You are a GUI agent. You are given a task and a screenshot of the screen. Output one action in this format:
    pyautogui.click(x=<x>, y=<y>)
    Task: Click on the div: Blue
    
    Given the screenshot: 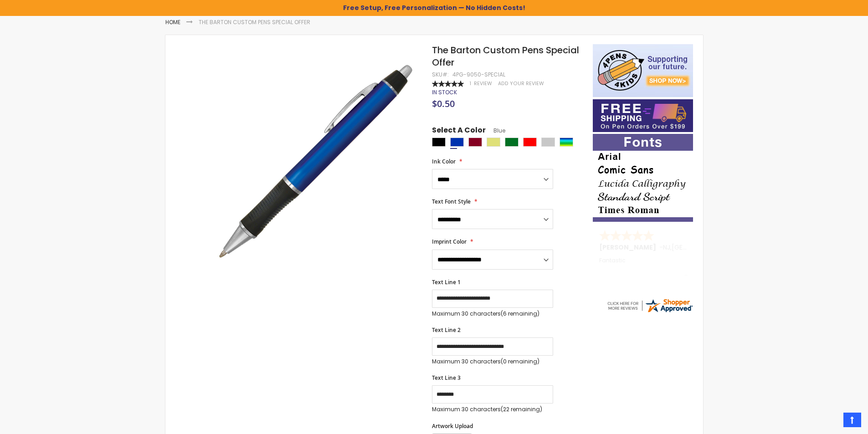 What is the action you would take?
    pyautogui.click(x=457, y=142)
    